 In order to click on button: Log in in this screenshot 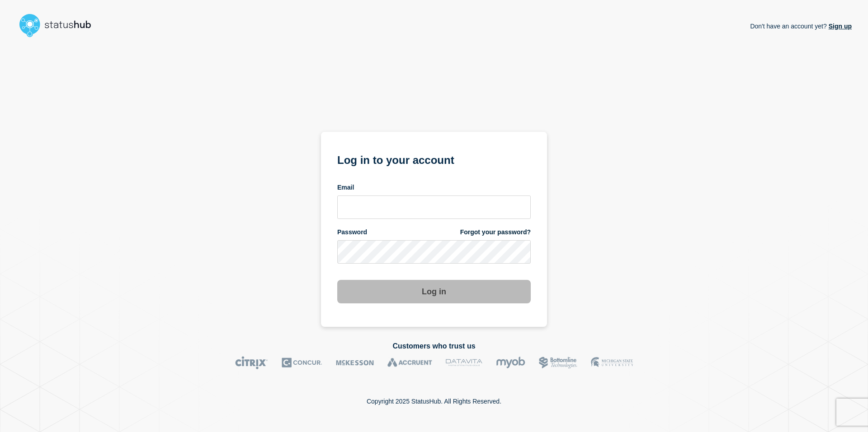, I will do `click(434, 292)`.